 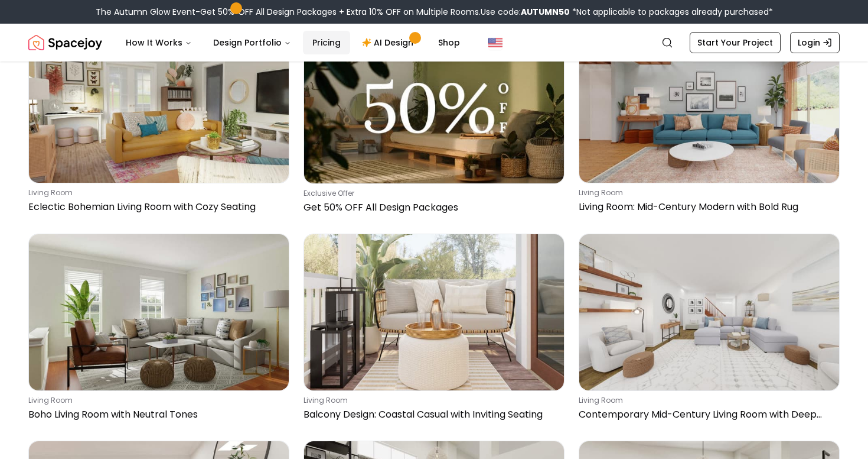 What do you see at coordinates (156, 207) in the screenshot?
I see `p: Eclectic Bohemian Living Room with Cozy Seating` at bounding box center [156, 207].